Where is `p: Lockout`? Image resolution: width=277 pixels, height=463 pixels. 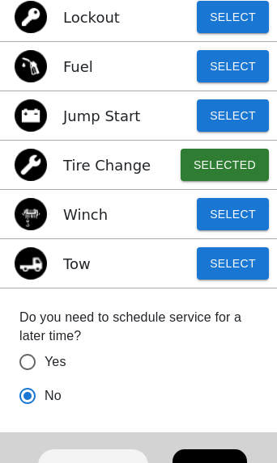
p: Lockout is located at coordinates (91, 17).